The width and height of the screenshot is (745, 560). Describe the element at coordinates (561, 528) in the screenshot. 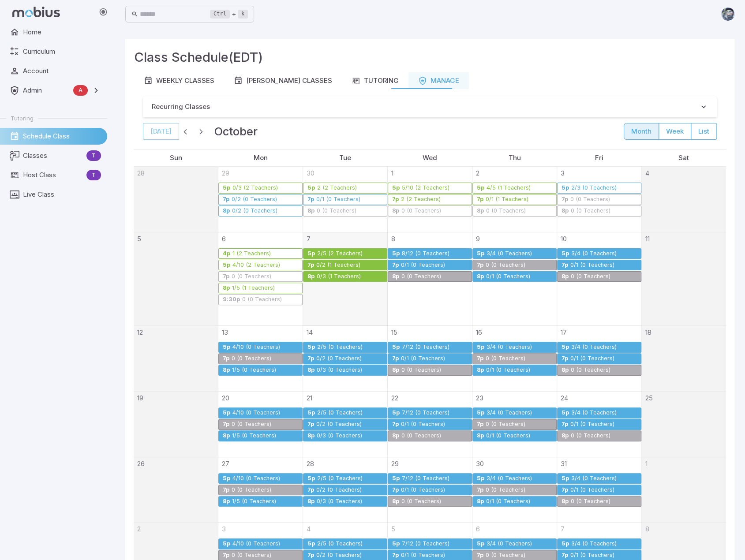

I see `a: November 7, 2025` at that location.